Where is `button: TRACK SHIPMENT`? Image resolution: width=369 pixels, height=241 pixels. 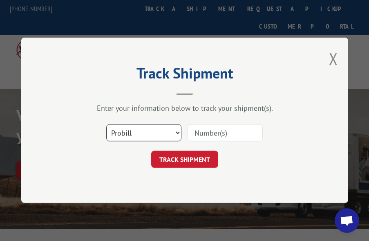 button: TRACK SHIPMENT is located at coordinates (185, 160).